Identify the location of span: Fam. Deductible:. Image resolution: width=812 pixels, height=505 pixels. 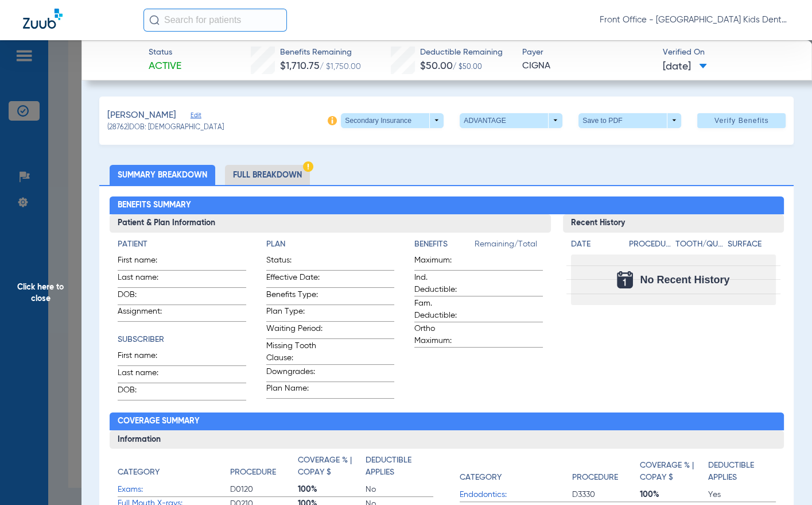
(442, 309).